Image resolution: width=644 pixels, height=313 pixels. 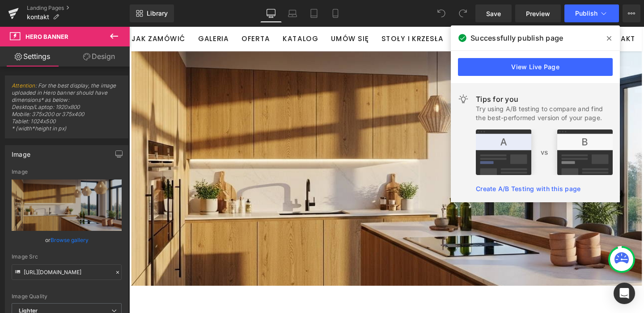 What do you see at coordinates (151, 14) in the screenshot?
I see `a: New Library` at bounding box center [151, 14].